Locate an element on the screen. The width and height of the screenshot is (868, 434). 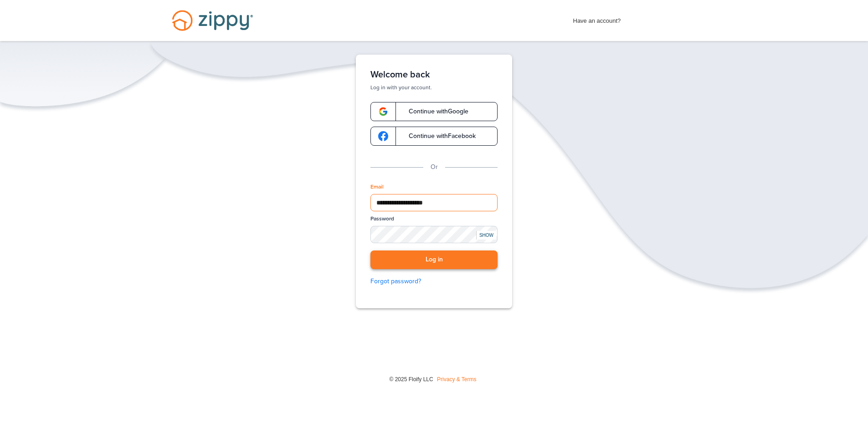
span: Have an account? is located at coordinates (597, 19).